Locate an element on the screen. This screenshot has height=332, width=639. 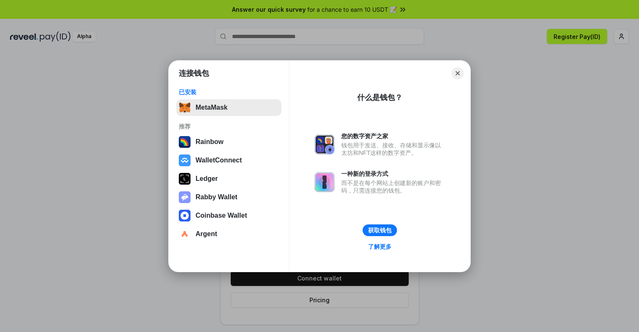
button: Ledger is located at coordinates (229, 179).